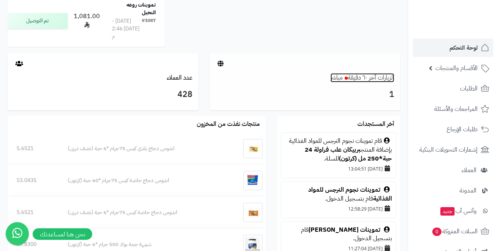 The image size is (498, 251). Describe the element at coordinates (453, 109) in the screenshot. I see `a: المراجعات والأسئلة` at that location.